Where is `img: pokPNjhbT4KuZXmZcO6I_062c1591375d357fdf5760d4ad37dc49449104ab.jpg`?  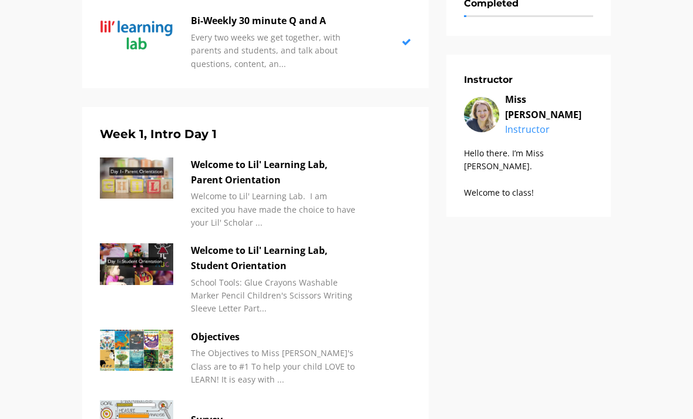
img: pokPNjhbT4KuZXmZcO6I_062c1591375d357fdf5760d4ad37dc49449104ab.jpg is located at coordinates (136, 178).